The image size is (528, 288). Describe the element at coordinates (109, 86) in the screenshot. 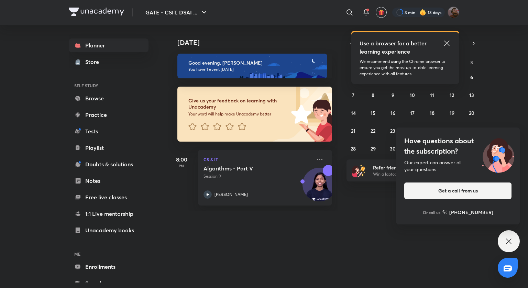

I see `h6: SELF STUDY` at that location.